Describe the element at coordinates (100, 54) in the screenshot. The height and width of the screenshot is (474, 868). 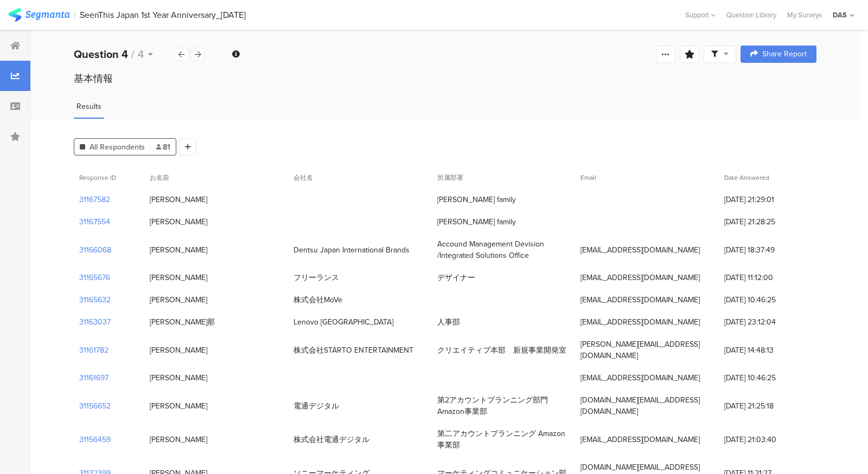
I see `b: Question 4` at that location.